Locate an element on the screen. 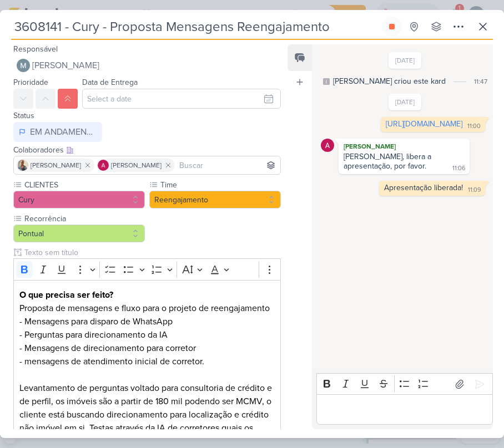 The image size is (504, 448). img: Iara Santos is located at coordinates (23, 165).